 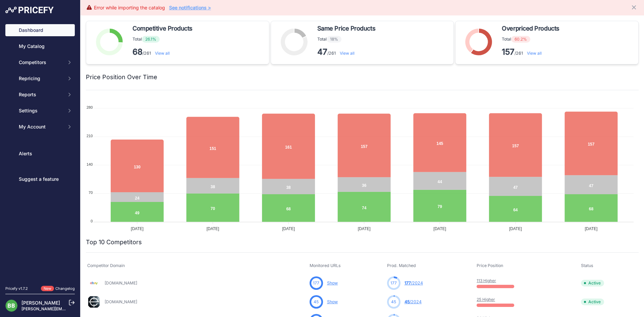 I want to click on span: Same Price Products, so click(x=346, y=28).